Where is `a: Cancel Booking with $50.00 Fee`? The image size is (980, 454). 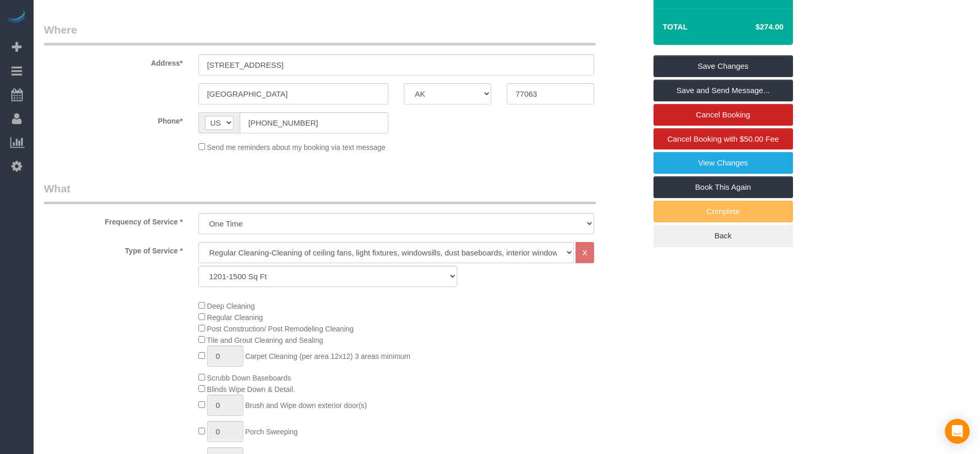 a: Cancel Booking with $50.00 Fee is located at coordinates (724, 139).